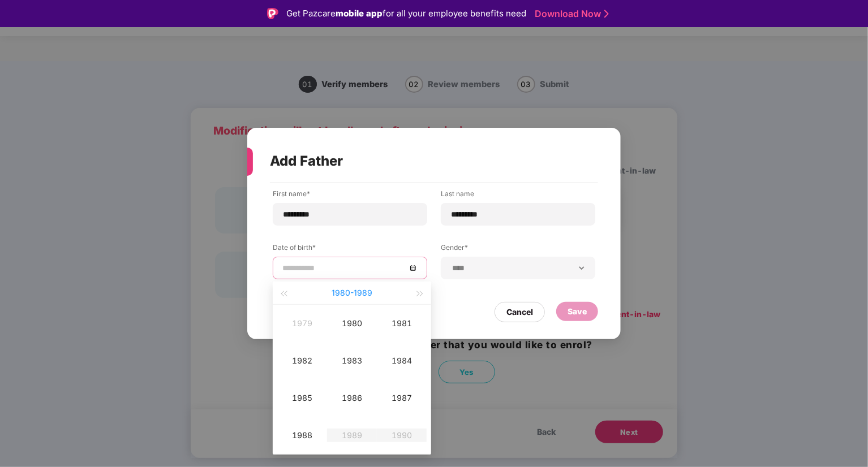  Describe the element at coordinates (302, 361) in the screenshot. I see `div: 1982` at that location.